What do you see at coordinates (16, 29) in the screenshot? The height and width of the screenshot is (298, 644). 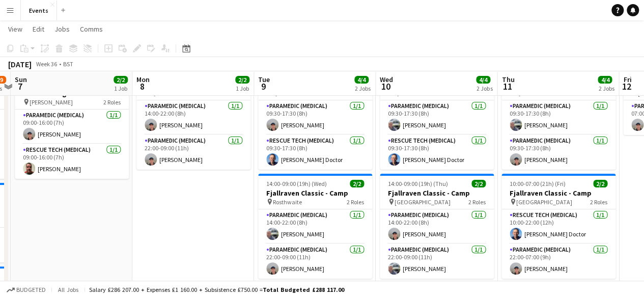 I see `span: View` at bounding box center [16, 29].